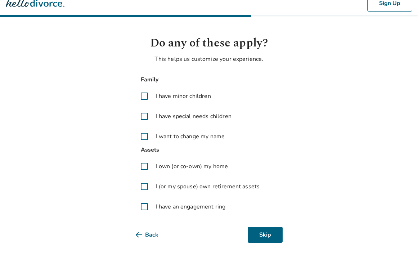 This screenshot has height=260, width=418. Describe the element at coordinates (183, 96) in the screenshot. I see `span: I have minor children` at that location.